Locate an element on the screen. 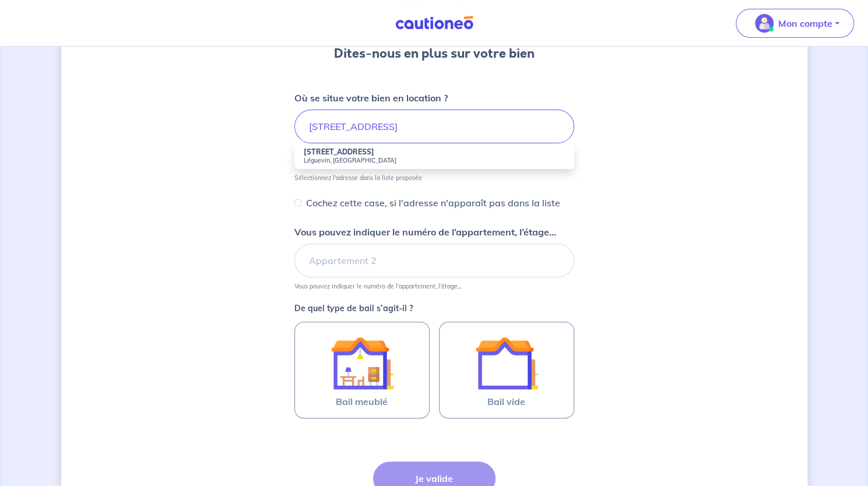 This screenshot has height=486, width=868. p: Mon compte is located at coordinates (805, 23).